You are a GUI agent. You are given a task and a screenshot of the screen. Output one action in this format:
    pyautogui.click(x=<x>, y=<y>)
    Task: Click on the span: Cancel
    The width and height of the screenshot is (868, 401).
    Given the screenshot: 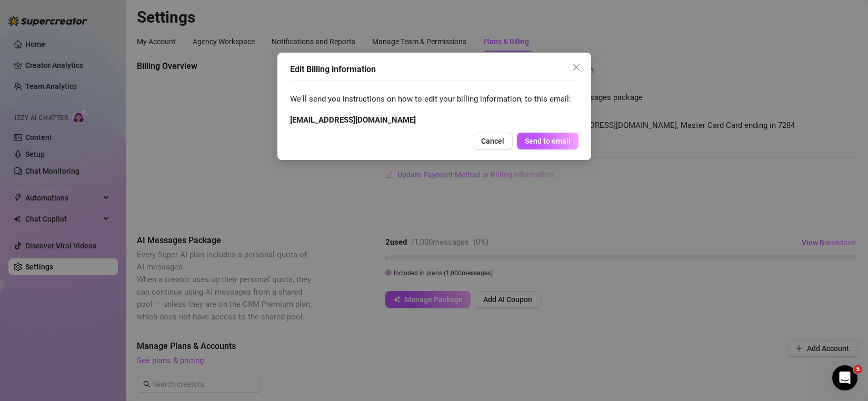 What is the action you would take?
    pyautogui.click(x=493, y=141)
    